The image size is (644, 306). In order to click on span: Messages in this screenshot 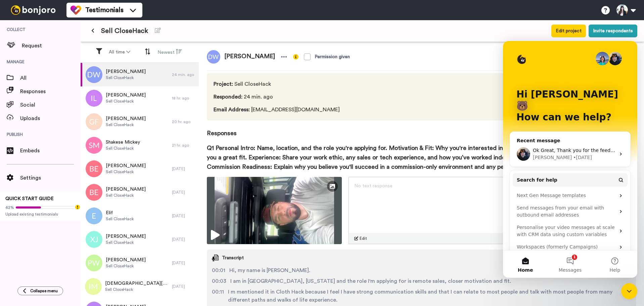, I will do `click(67, 229)`.